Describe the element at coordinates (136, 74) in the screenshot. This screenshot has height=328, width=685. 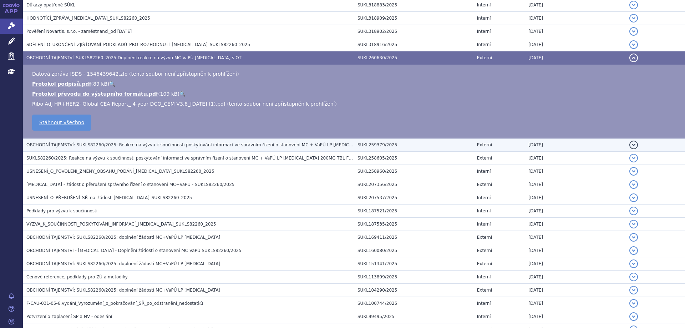
I see `span: Datová zpráva ISDS - 1546439642.zfo (tento soubor není zpřístupněn k prohlížení)` at that location.